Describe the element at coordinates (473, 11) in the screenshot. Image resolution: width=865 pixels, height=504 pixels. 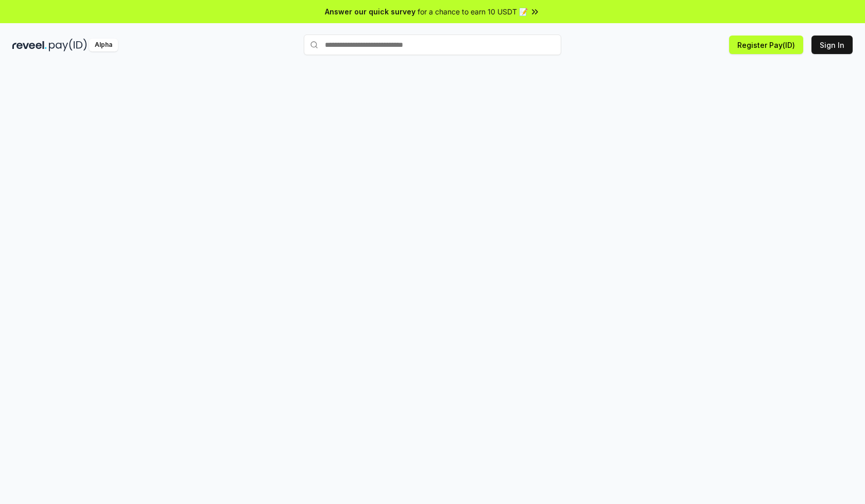
I see `span: for a chance to earn 10 USDT 📝` at that location.